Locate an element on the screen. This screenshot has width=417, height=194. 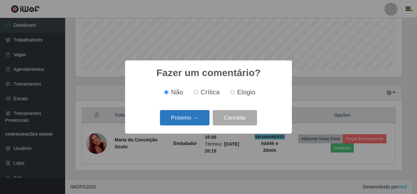
span: Não is located at coordinates (177, 92).